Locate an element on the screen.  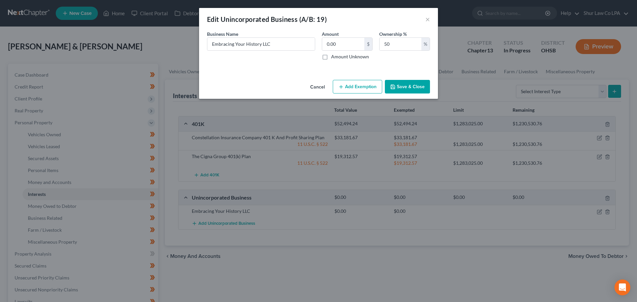
label: Amount Unknown is located at coordinates (350, 57).